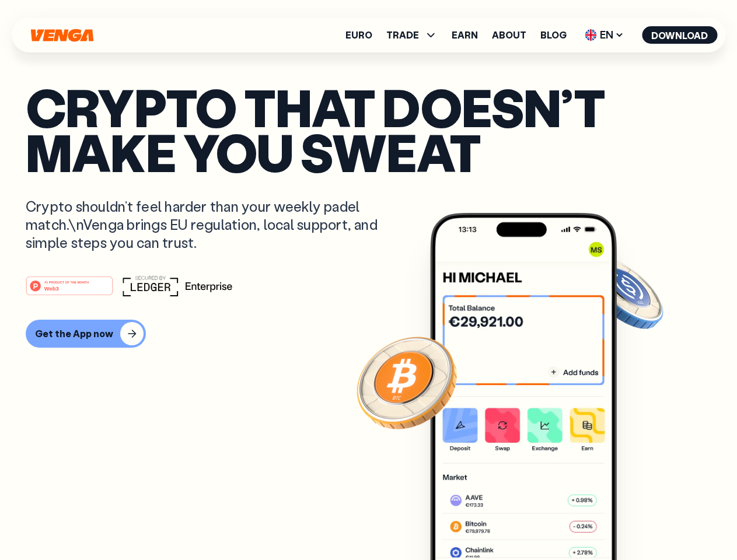 This screenshot has width=737, height=560. I want to click on div: Get the App now, so click(74, 333).